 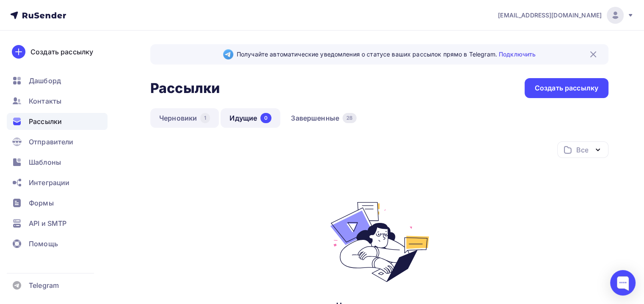 I want to click on a: Дашборд, so click(x=57, y=80).